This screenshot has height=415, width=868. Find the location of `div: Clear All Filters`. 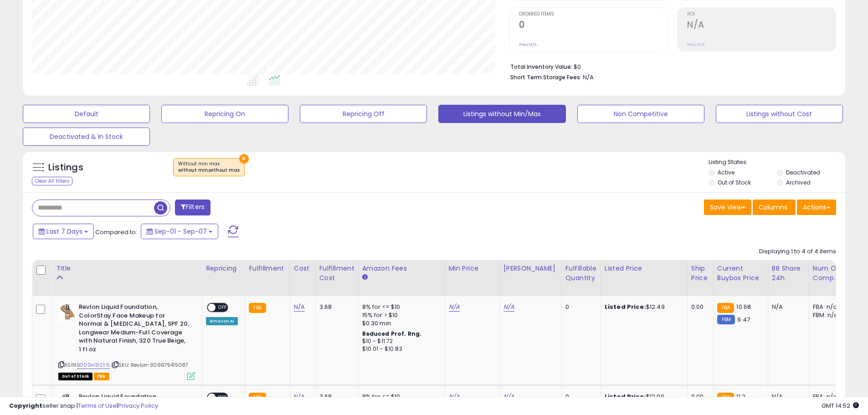

div: Clear All Filters is located at coordinates (52, 181).